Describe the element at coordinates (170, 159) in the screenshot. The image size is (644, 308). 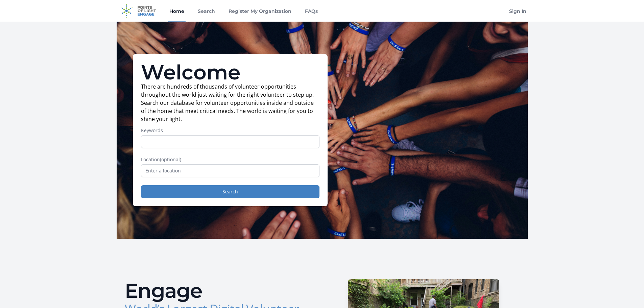
I see `span: (optional)` at that location.